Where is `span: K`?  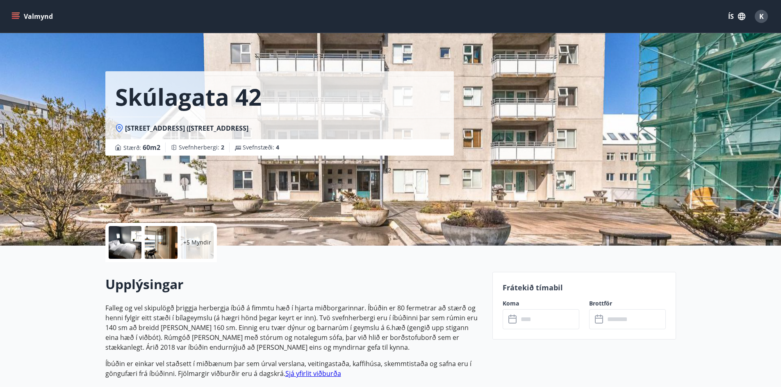
span: K is located at coordinates (761, 16).